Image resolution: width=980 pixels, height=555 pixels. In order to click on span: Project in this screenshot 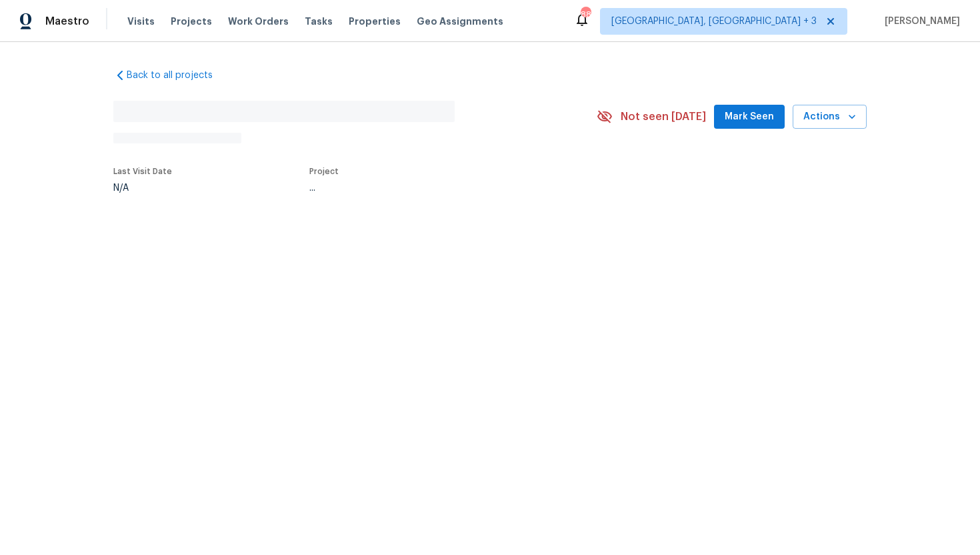, I will do `click(324, 172)`.